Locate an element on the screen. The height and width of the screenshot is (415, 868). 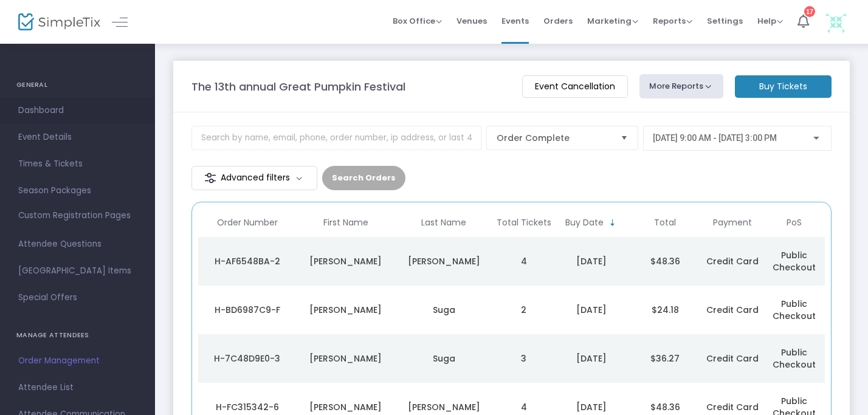
span: First Name is located at coordinates (346, 222).